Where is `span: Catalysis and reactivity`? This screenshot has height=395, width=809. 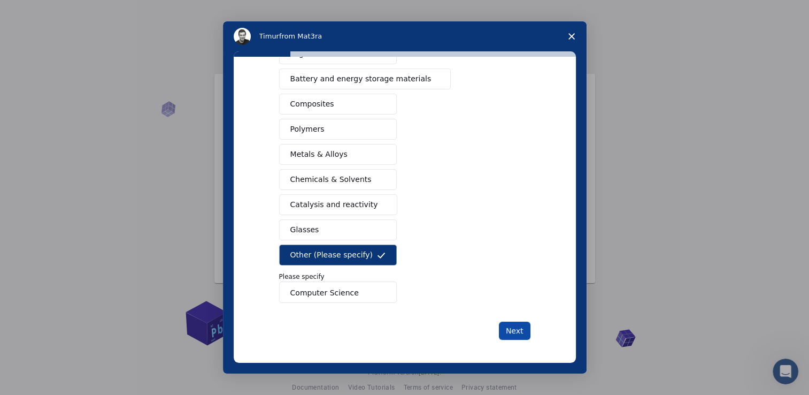 span: Catalysis and reactivity is located at coordinates (334, 204).